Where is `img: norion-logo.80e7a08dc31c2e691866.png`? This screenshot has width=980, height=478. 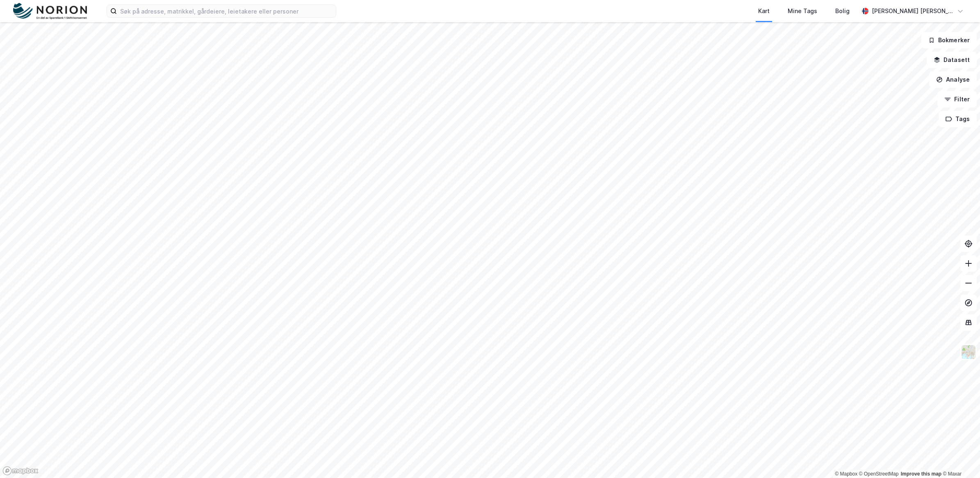 img: norion-logo.80e7a08dc31c2e691866.png is located at coordinates (50, 11).